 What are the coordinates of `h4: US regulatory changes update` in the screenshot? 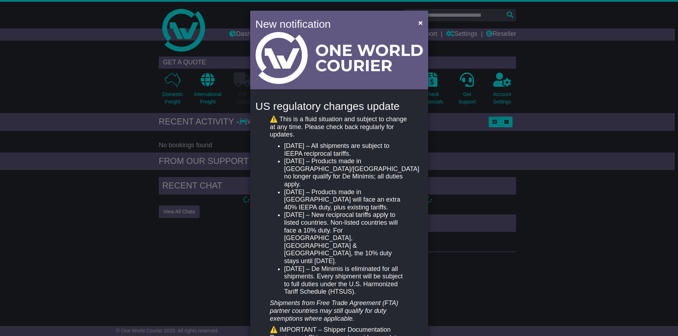 It's located at (339, 106).